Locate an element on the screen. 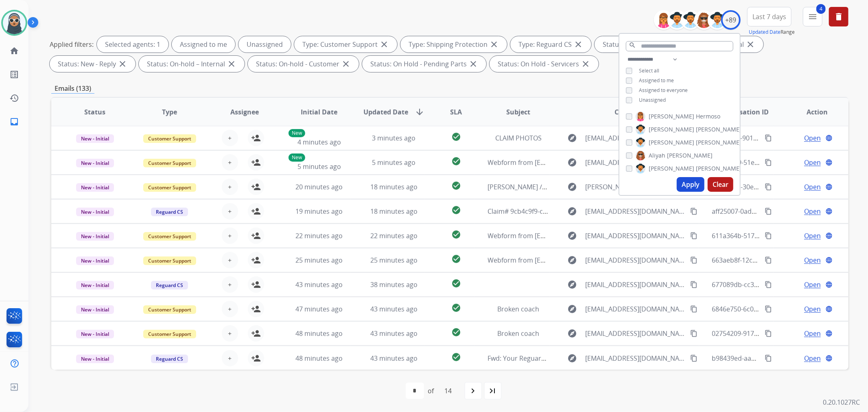 Image resolution: width=868 pixels, height=412 pixels. span: Assignee is located at coordinates (244, 112).